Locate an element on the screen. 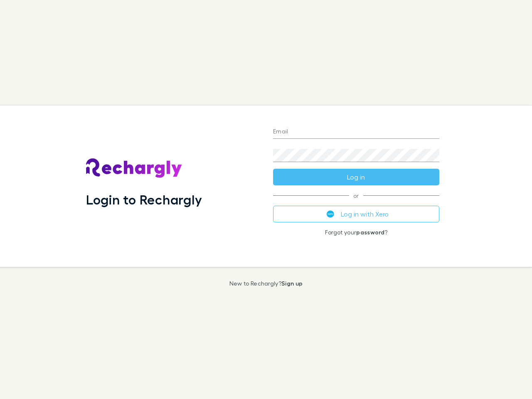 This screenshot has height=399, width=532. p: Forgot your ? is located at coordinates (356, 233).